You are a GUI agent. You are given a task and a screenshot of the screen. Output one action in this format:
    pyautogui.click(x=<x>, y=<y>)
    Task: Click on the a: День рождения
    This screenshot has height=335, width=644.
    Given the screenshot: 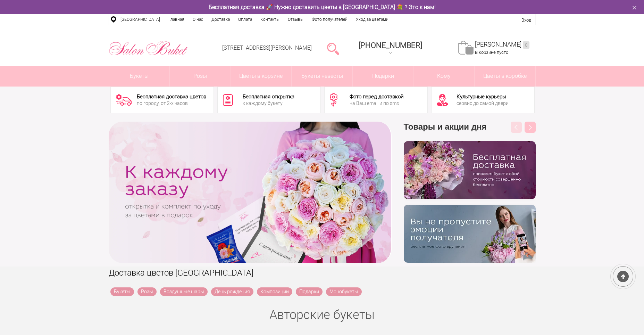 What is the action you would take?
    pyautogui.click(x=232, y=291)
    